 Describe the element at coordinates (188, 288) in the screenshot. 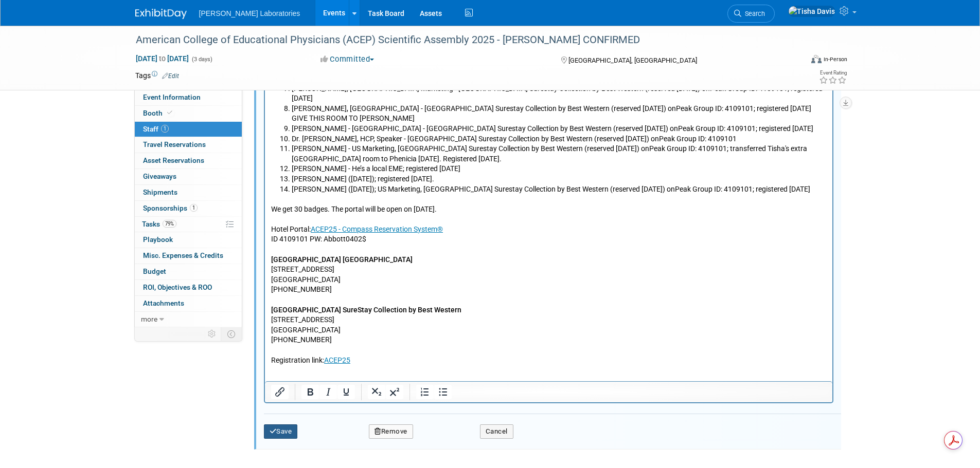

I see `a: ROI, Objectives & ROO` at that location.